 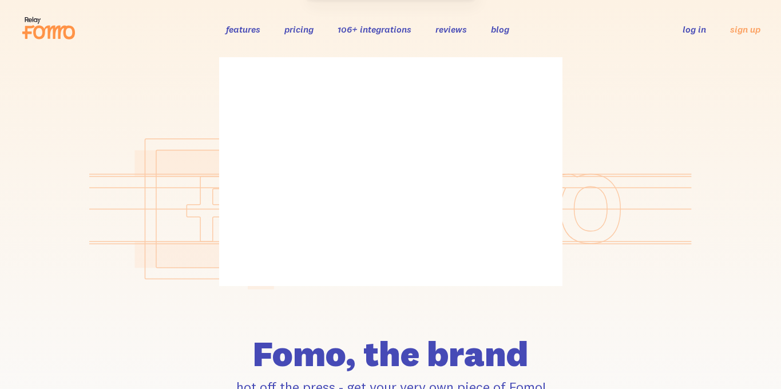 I want to click on a: pricing, so click(x=299, y=29).